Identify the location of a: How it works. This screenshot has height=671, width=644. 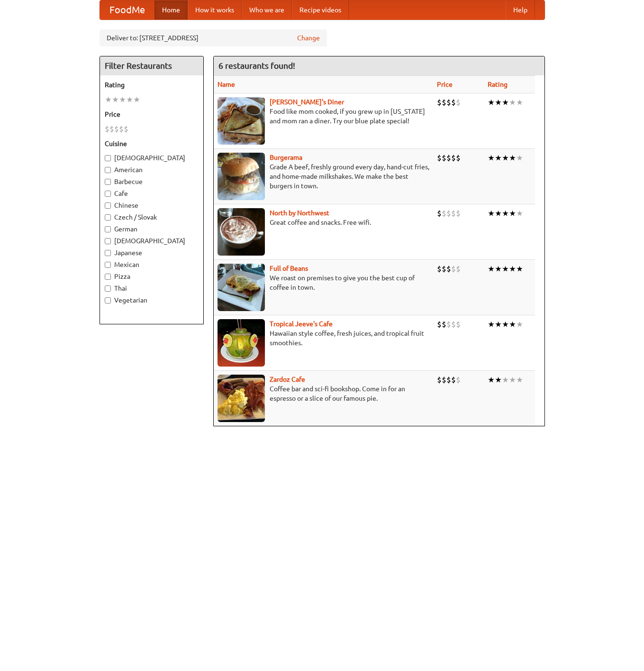
(215, 10).